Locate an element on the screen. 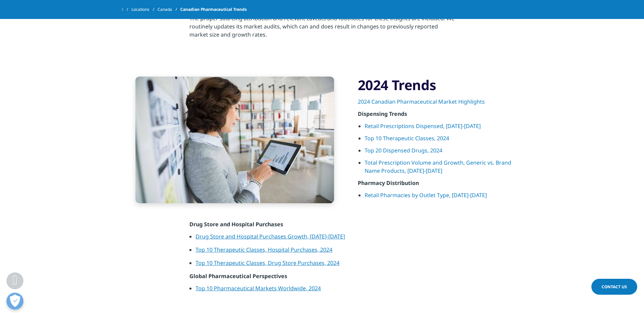  a: Top 10 Therapeutic Classes, 2024 is located at coordinates (406, 138).